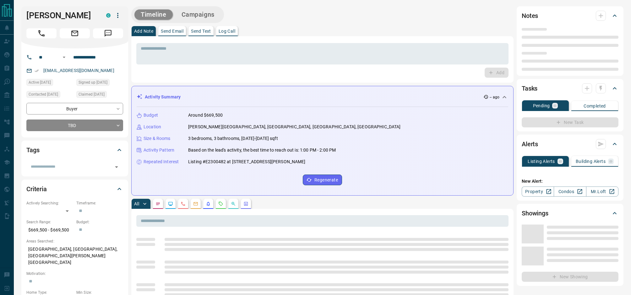 Image resolution: width=631 pixels, height=295 pixels. Describe the element at coordinates (172, 31) in the screenshot. I see `p: Send Email` at that location.